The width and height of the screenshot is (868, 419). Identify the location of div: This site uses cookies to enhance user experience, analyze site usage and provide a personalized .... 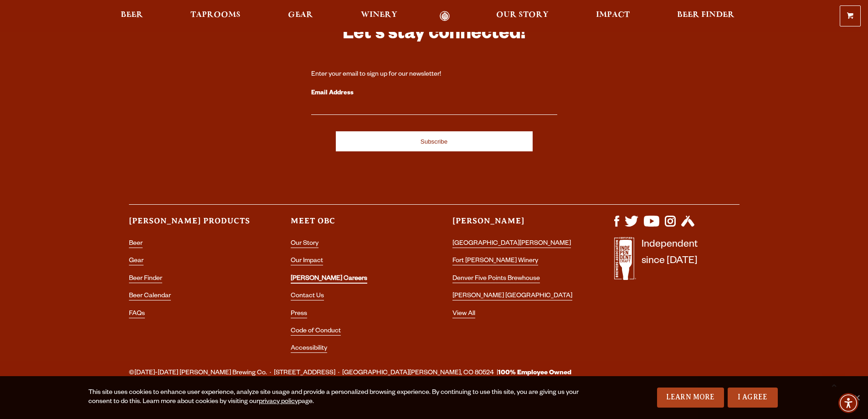
(335, 398).